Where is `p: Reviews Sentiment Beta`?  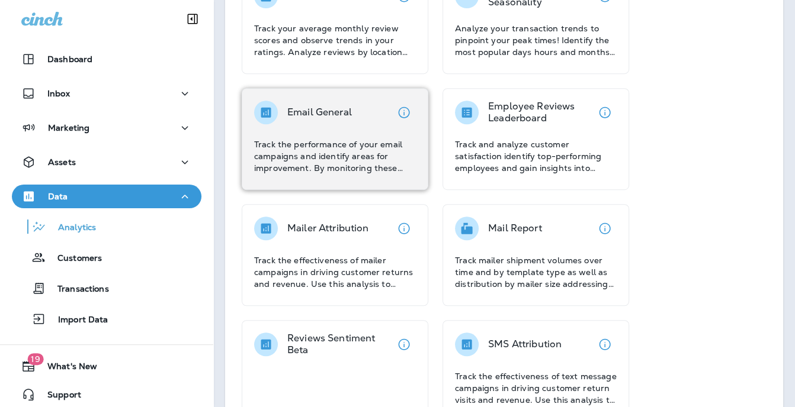
p: Reviews Sentiment Beta is located at coordinates (339, 345).